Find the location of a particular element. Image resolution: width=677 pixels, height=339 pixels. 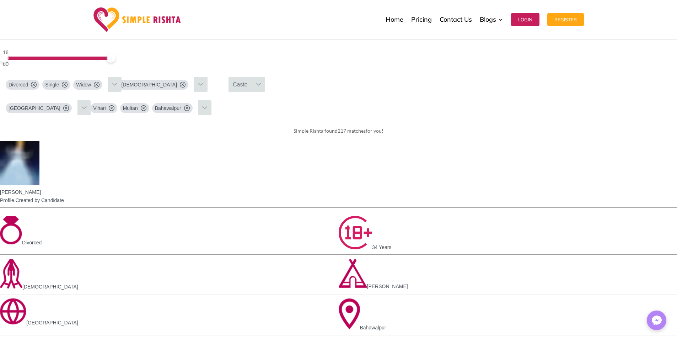

a: Login is located at coordinates (525, 20).